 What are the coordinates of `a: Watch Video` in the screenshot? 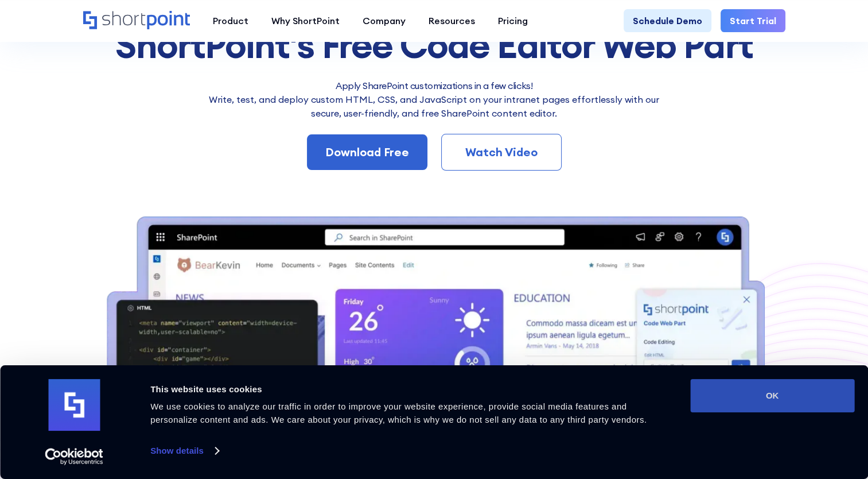 It's located at (502, 152).